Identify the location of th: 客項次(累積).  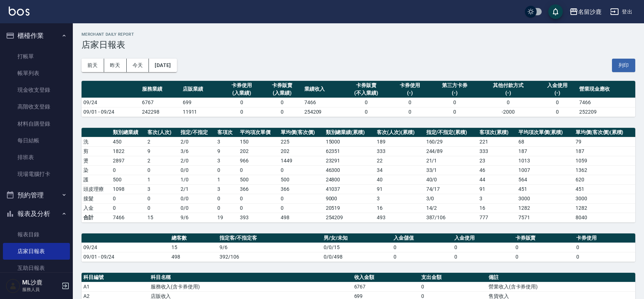
(497, 133).